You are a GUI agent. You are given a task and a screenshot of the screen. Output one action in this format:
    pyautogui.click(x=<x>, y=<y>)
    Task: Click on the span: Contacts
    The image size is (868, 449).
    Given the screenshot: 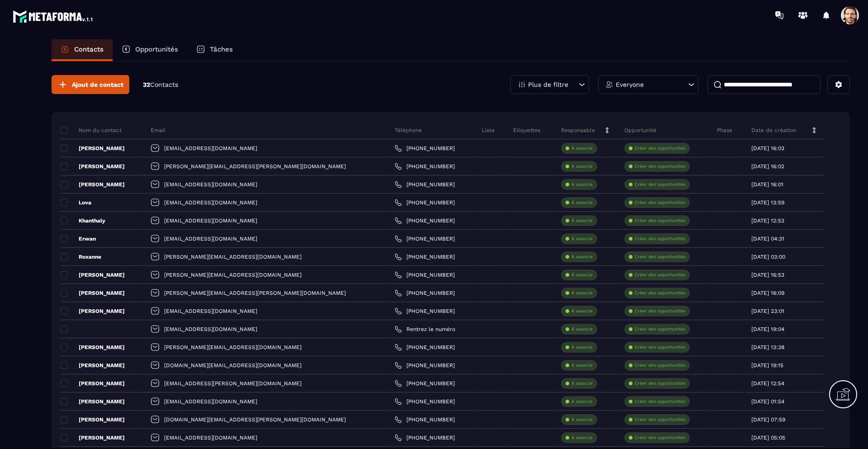 What is the action you would take?
    pyautogui.click(x=164, y=85)
    